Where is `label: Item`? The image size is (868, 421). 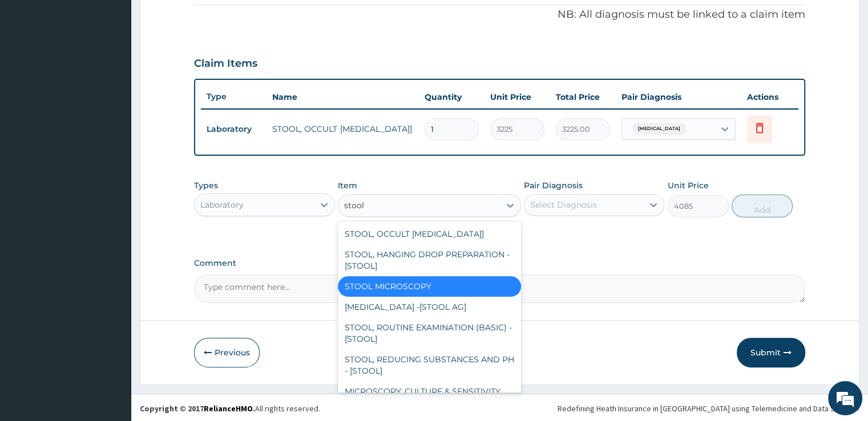
label: Item is located at coordinates (348, 186).